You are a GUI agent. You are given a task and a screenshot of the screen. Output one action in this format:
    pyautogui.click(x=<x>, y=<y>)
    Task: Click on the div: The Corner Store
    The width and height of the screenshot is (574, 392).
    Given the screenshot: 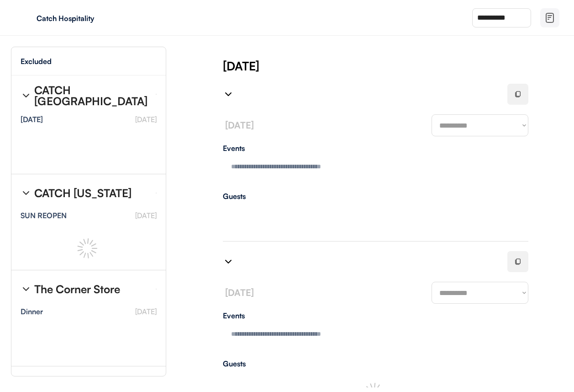 What is the action you would take?
    pyautogui.click(x=77, y=289)
    